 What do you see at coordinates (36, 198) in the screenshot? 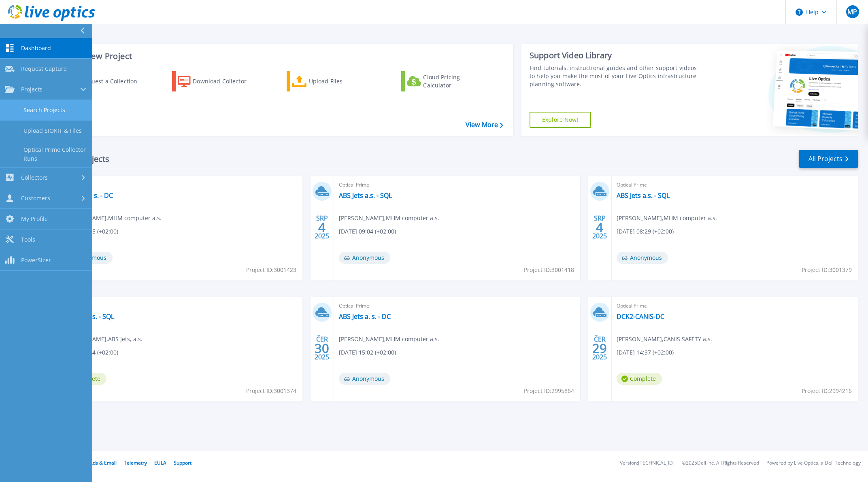
I see `span: Customers` at bounding box center [36, 198].